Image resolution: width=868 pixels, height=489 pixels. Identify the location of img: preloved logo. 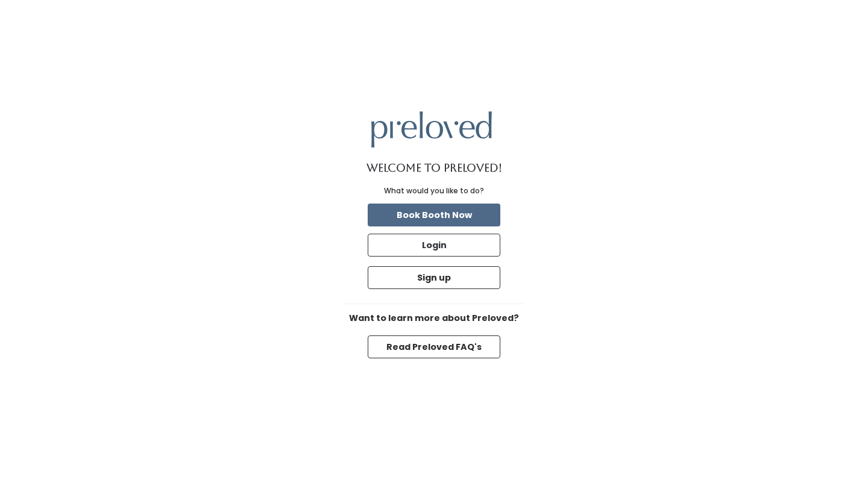
(431, 129).